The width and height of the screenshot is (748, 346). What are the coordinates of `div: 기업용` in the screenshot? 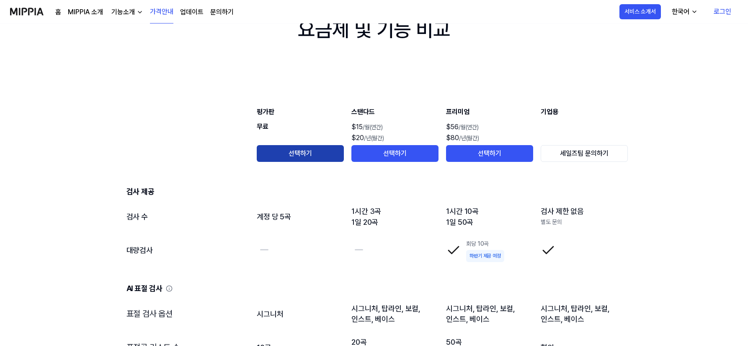 It's located at (585, 112).